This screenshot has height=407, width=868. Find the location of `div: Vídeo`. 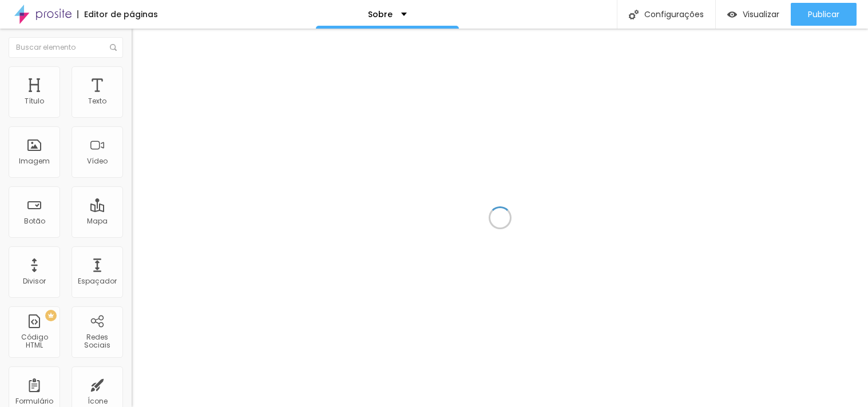

div: Vídeo is located at coordinates (97, 161).